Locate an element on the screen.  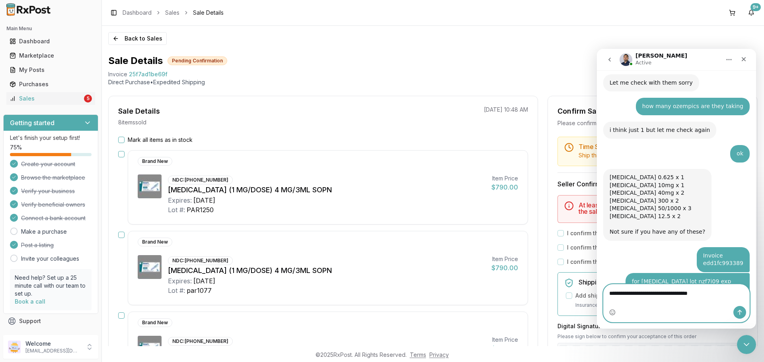
div: i think just 1 but let me check again is located at coordinates (63, 82).